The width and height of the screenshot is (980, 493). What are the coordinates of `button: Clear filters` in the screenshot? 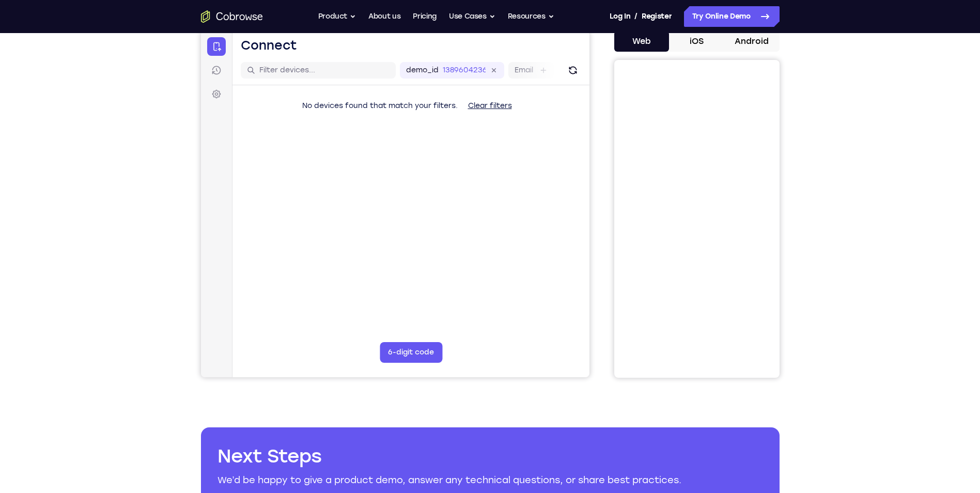 It's located at (289, 75).